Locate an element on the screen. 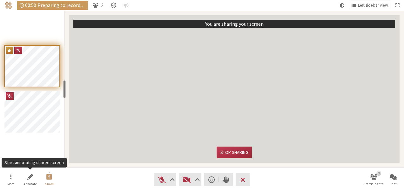 The image size is (404, 191). span: 00:50 is located at coordinates (30, 5).